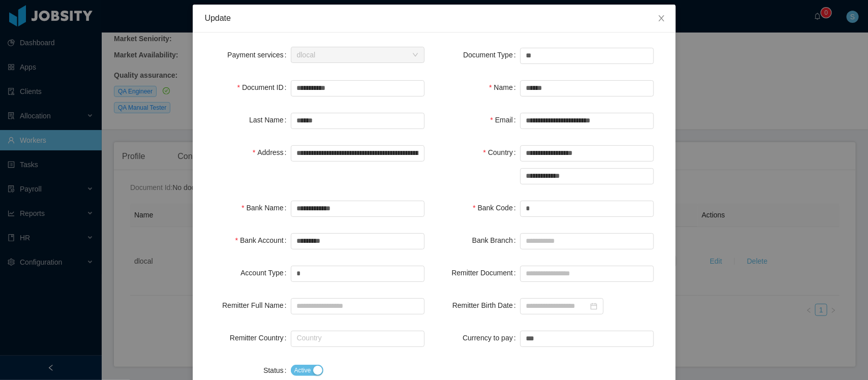  I want to click on label: Name, so click(504, 87).